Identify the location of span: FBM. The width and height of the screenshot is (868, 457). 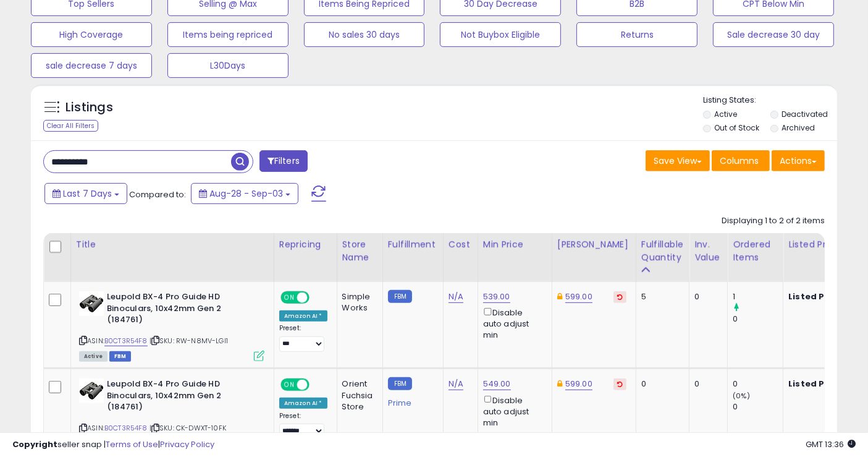
(121, 356).